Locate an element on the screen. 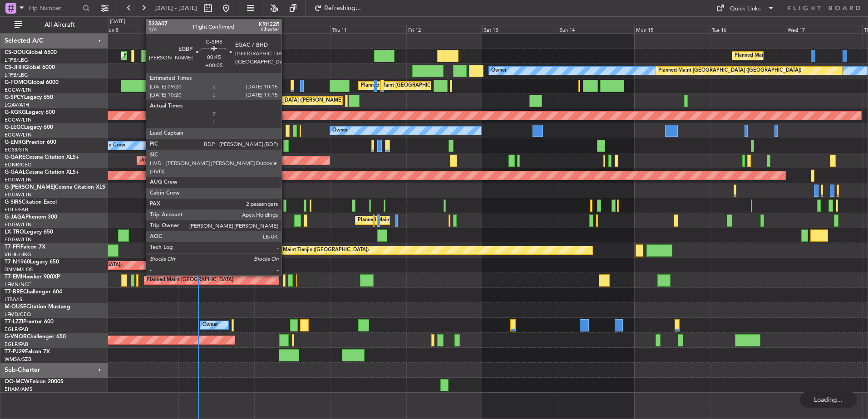 The image size is (868, 419). a: G-LEGCLegacy 600 is located at coordinates (29, 128).